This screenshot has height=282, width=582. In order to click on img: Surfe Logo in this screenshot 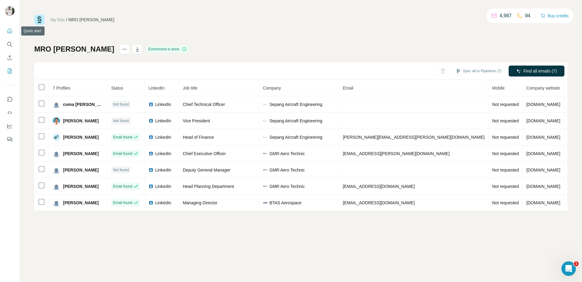, I will do `click(39, 20)`.